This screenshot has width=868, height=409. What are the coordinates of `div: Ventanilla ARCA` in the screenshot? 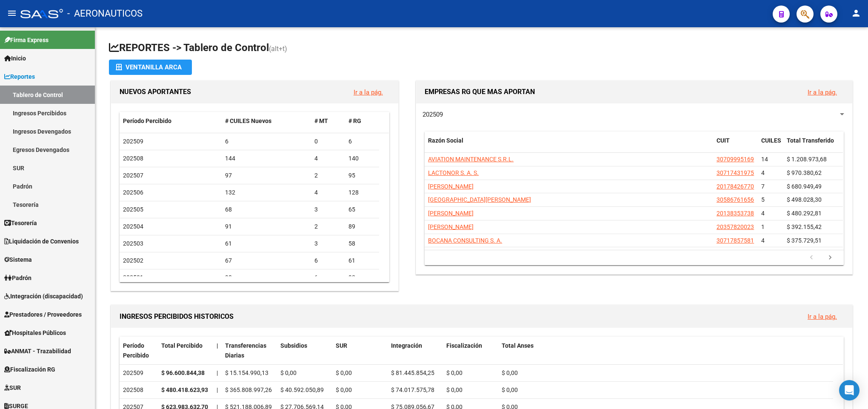 It's located at (150, 67).